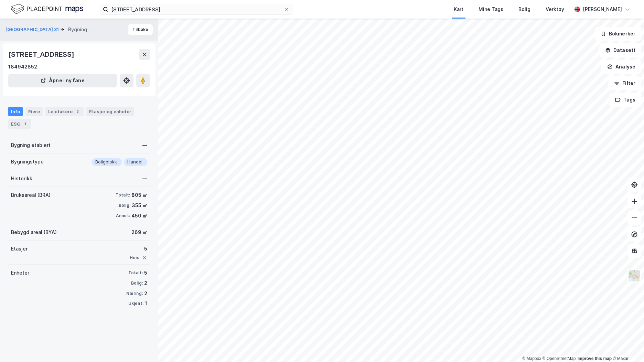  What do you see at coordinates (532, 358) in the screenshot?
I see `a: Mapbox` at bounding box center [532, 358].